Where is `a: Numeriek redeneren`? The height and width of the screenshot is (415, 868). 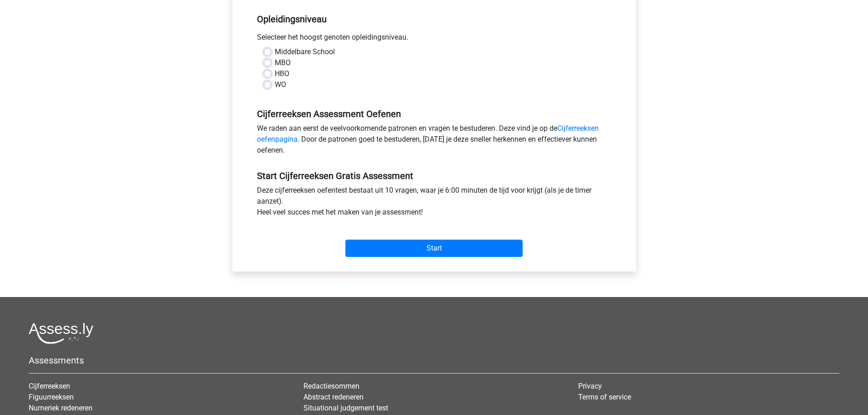
a: Numeriek redeneren is located at coordinates (60, 408).